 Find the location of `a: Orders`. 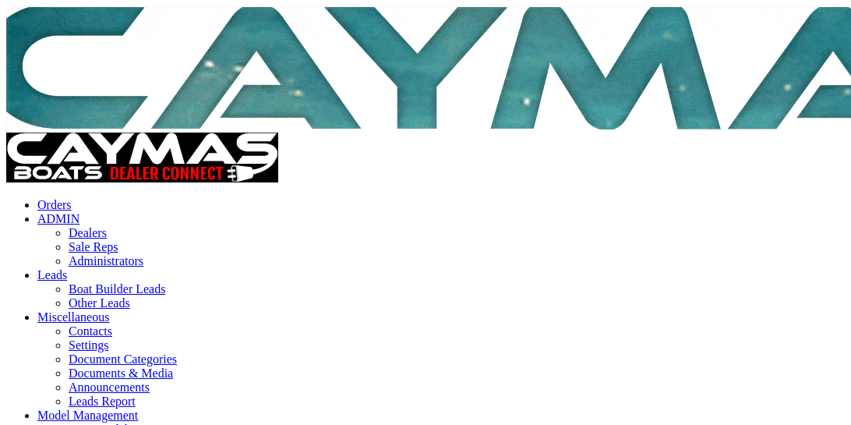

a: Orders is located at coordinates (55, 204).